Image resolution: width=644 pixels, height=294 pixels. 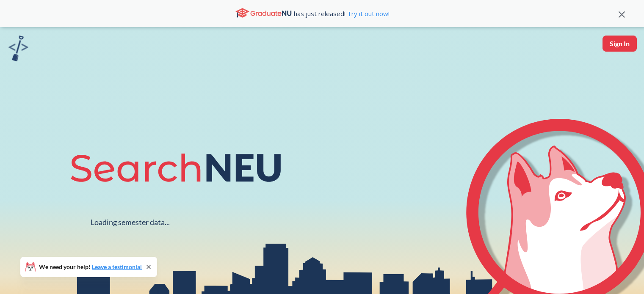 I want to click on div: Loading semester data..., so click(x=130, y=222).